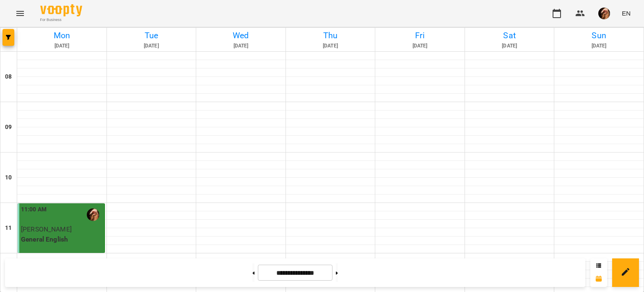 This screenshot has width=644, height=292. Describe the element at coordinates (241, 35) in the screenshot. I see `h6: Wed` at that location.